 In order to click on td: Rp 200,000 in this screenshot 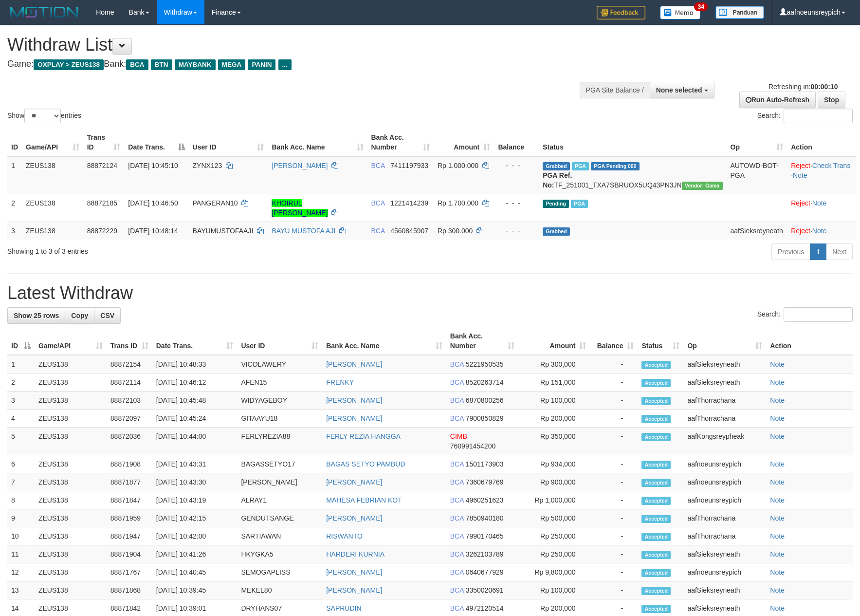, I will do `click(554, 418)`.